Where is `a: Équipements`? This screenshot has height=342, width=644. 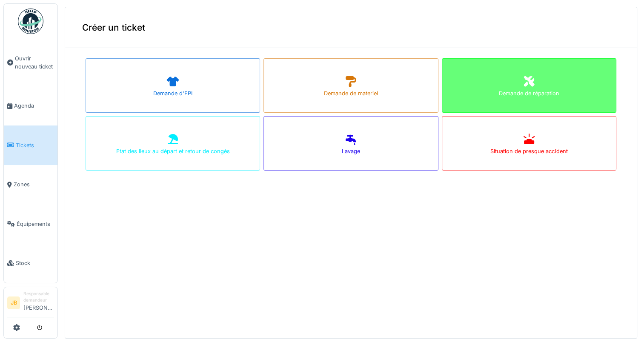
a: Équipements is located at coordinates (31, 224).